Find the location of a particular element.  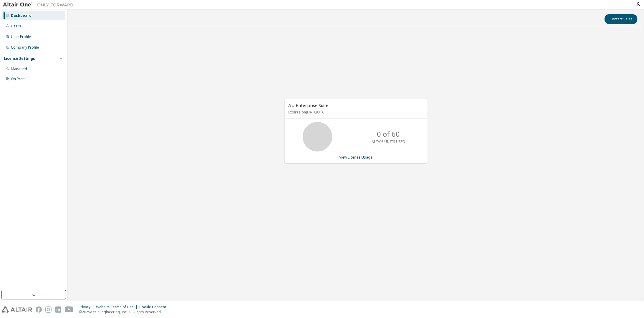

span: AU Enterprise Suite is located at coordinates (308, 105).